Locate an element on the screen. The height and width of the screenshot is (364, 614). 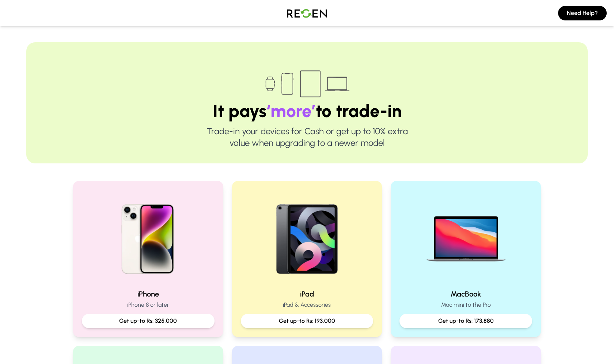
p: iPhone 8 or later is located at coordinates (148, 305).